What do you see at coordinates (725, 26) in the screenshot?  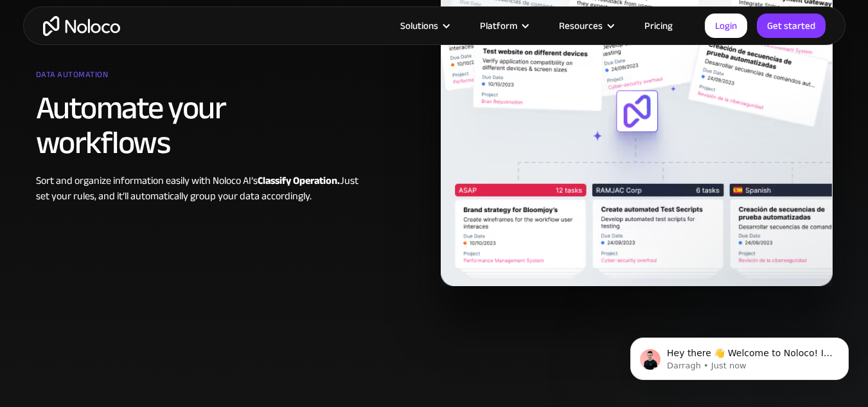 I see `a: Login` at bounding box center [725, 26].